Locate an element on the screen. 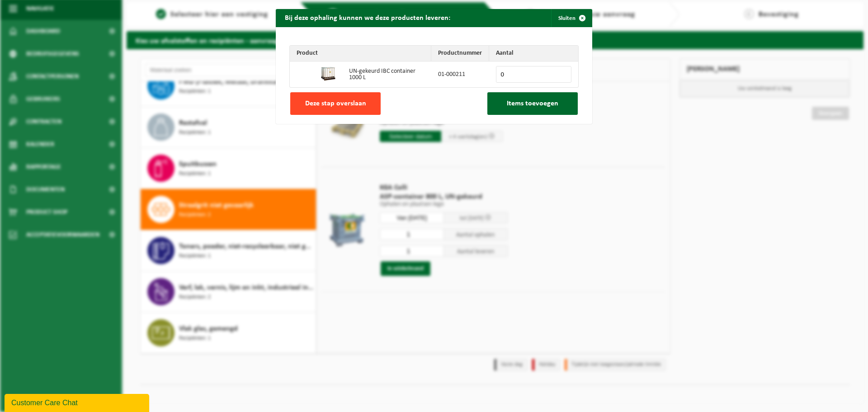 The width and height of the screenshot is (868, 412). div: Customer Care Chat is located at coordinates (72, 11).